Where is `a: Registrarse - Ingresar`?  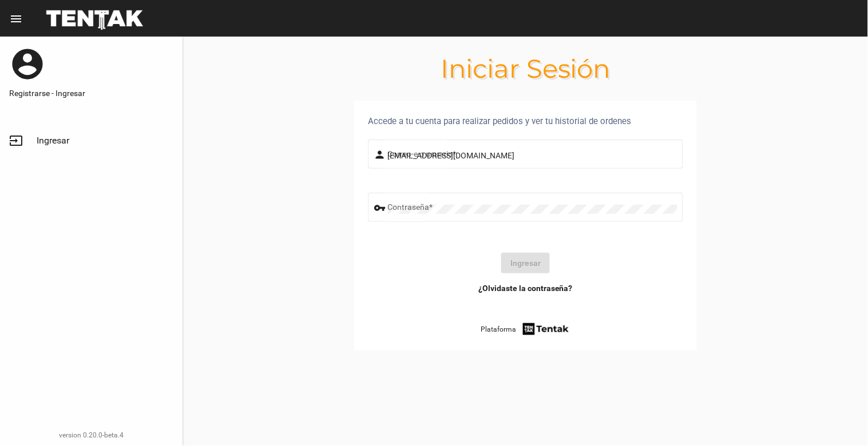
a: Registrarse - Ingresar is located at coordinates (91, 93).